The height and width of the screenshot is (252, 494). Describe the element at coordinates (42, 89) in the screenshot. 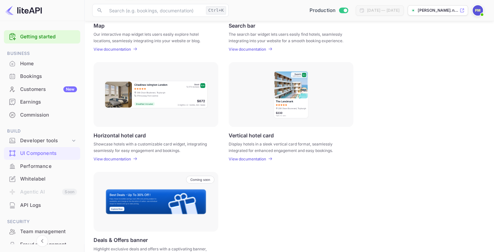

I see `a: CustomersNew` at that location.